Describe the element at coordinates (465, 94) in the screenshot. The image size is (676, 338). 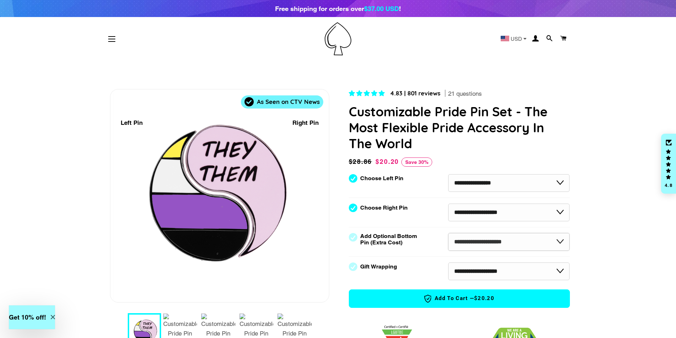
I see `span: 21 questions` at that location.